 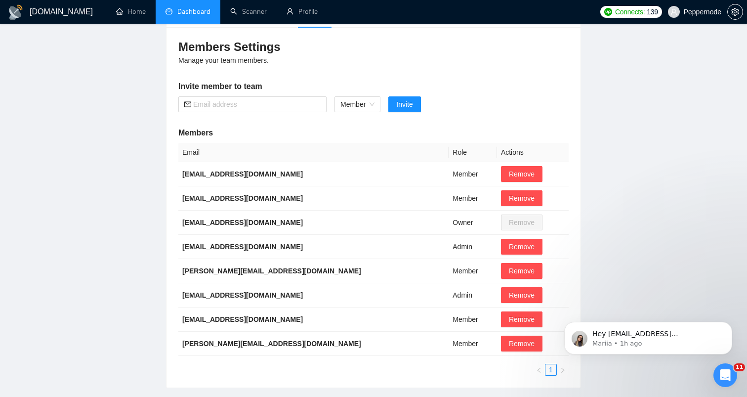 What do you see at coordinates (739, 367) in the screenshot?
I see `span: 11` at bounding box center [739, 367].